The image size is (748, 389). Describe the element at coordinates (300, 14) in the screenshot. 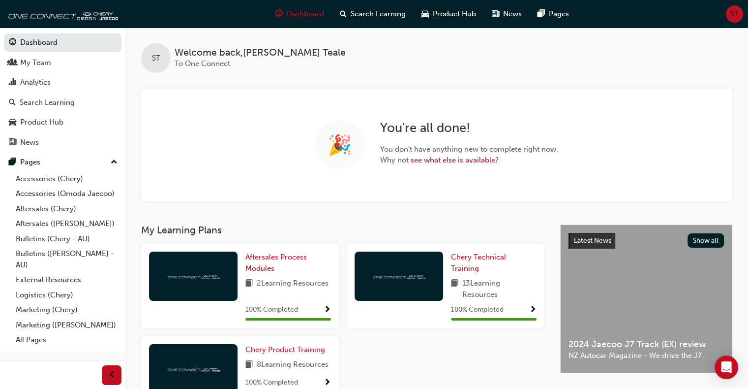

I see `a: guage-iconDashboard` at that location.